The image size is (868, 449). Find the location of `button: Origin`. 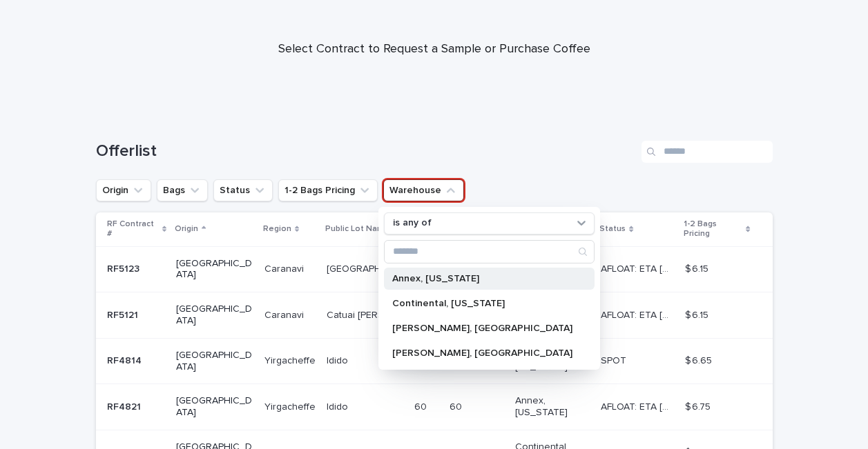

button: Origin is located at coordinates (123, 191).